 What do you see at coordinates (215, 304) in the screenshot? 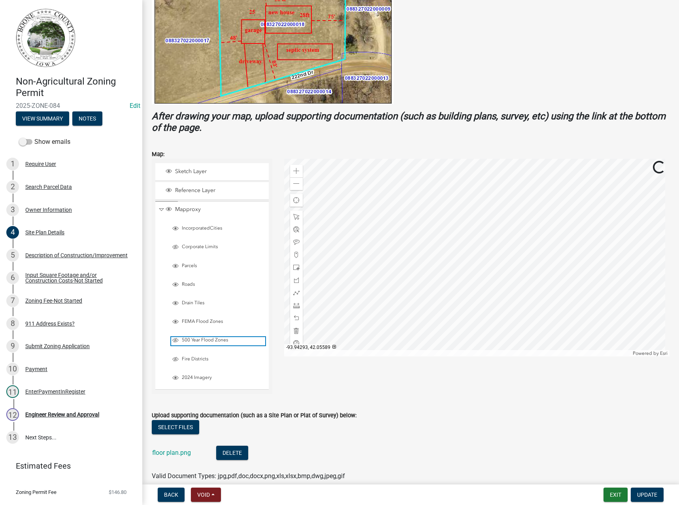
I see `li: Drain Tiles` at bounding box center [215, 304].